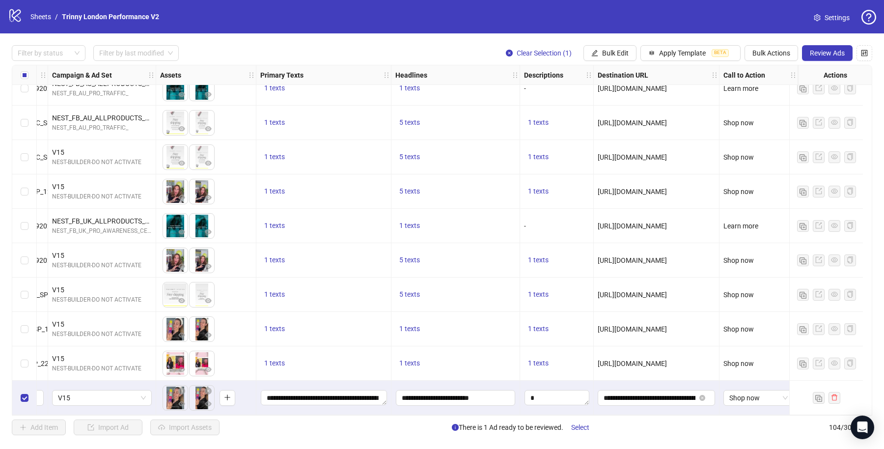 The height and width of the screenshot is (449, 884). What do you see at coordinates (25, 398) in the screenshot?
I see `div: Select row 104` at bounding box center [25, 398].